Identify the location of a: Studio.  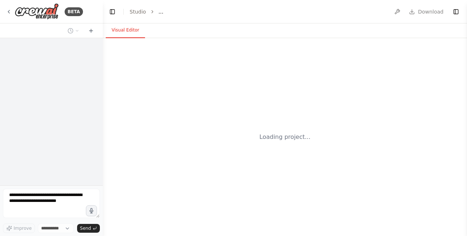
(138, 12).